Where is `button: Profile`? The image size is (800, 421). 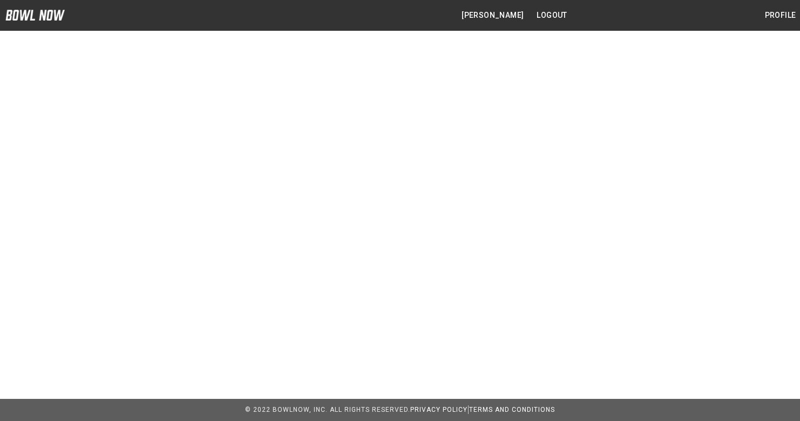
button: Profile is located at coordinates (780, 15).